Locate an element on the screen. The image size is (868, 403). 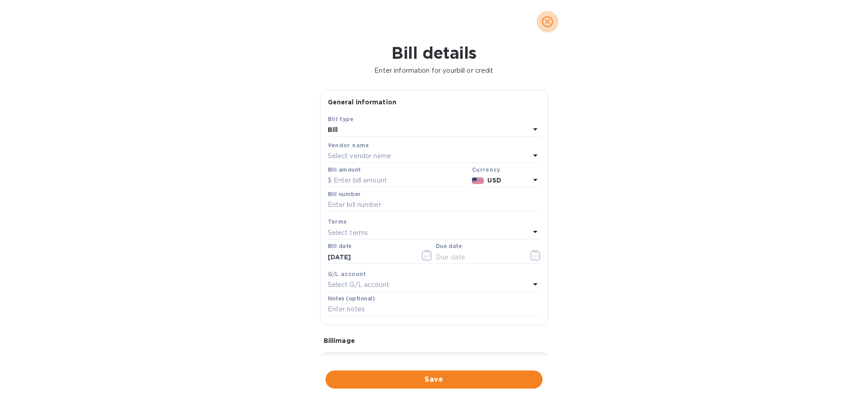
input: Enter notes is located at coordinates (434, 310).